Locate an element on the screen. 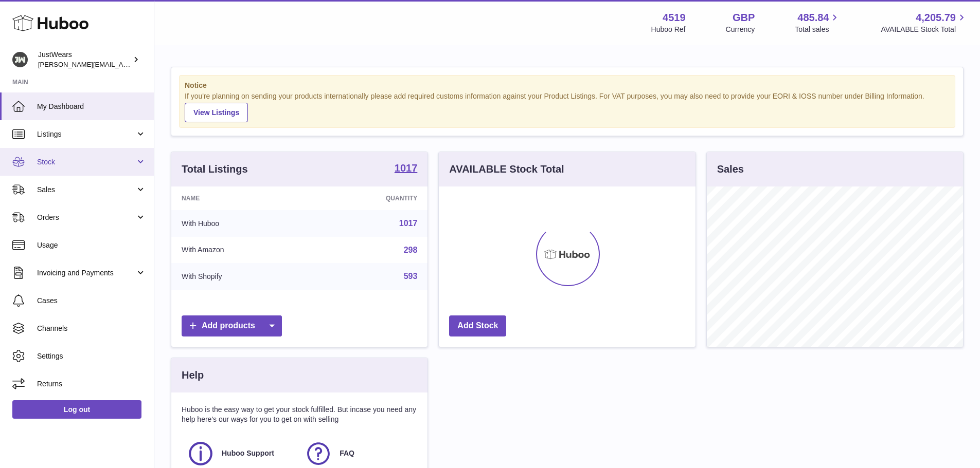 This screenshot has height=468, width=980. span: 485.84 is located at coordinates (812, 18).